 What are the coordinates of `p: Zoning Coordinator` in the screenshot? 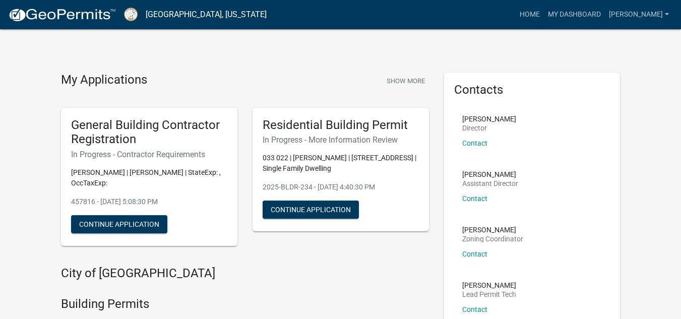 It's located at (493, 239).